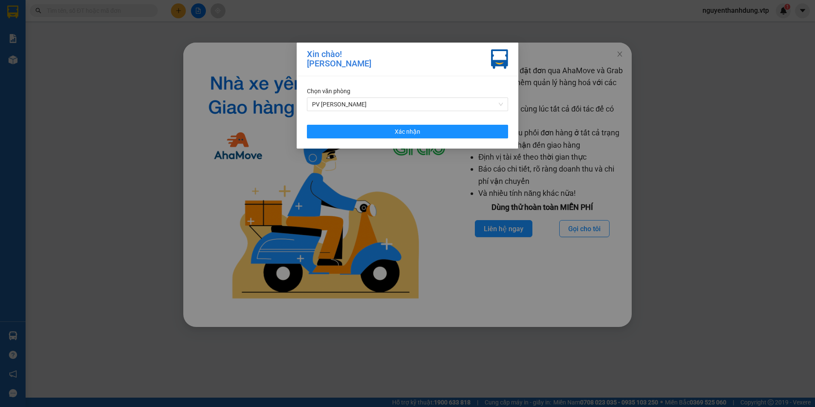 This screenshot has width=815, height=407. What do you see at coordinates (407, 104) in the screenshot?
I see `span: PV Nam Đong` at bounding box center [407, 104].